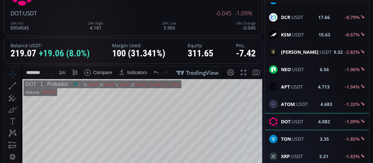  I want to click on b: -1.85%, so click(352, 139).